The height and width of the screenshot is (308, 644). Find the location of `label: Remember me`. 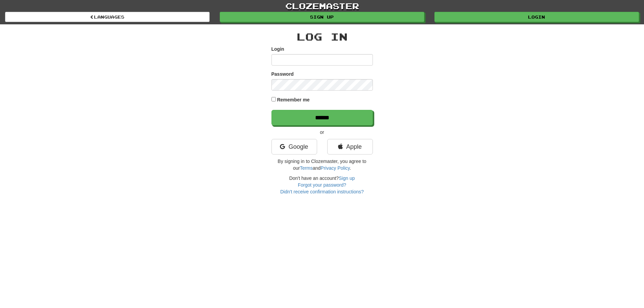

label: Remember me is located at coordinates (293, 100).